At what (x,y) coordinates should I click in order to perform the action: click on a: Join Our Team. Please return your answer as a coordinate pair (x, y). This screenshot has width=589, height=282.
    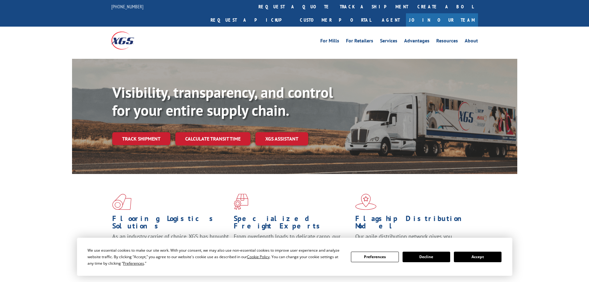
    Looking at the image, I should click on (442, 20).